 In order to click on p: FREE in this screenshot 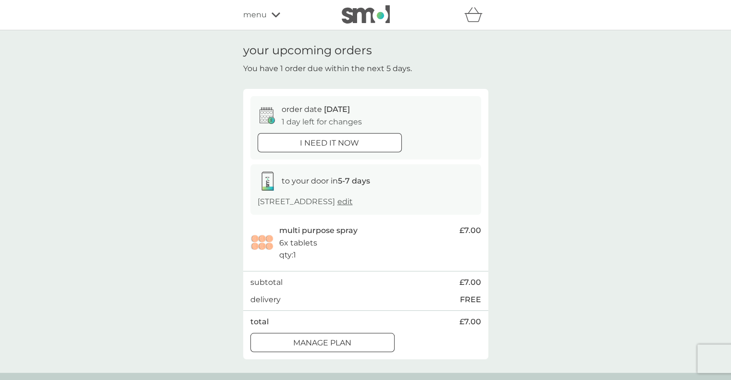, I will do `click(471, 300)`.